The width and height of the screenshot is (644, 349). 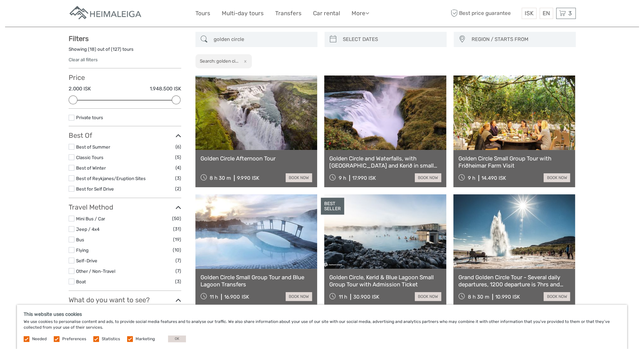 What do you see at coordinates (90, 157) in the screenshot?
I see `a: Classic Tours` at bounding box center [90, 157].